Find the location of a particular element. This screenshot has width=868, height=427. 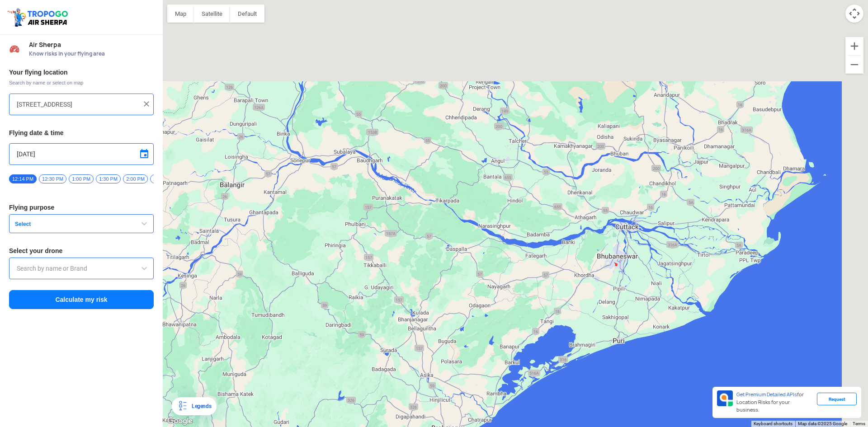

a: Terms is located at coordinates (859, 423).